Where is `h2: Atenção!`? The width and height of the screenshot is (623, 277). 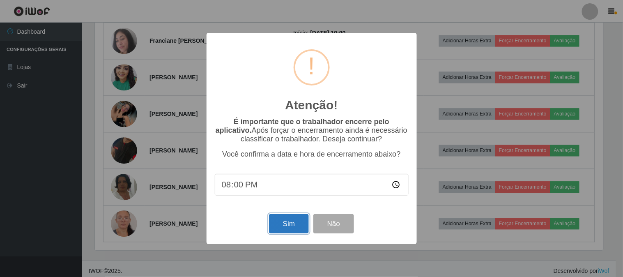
h2: Atenção! is located at coordinates (312, 105).